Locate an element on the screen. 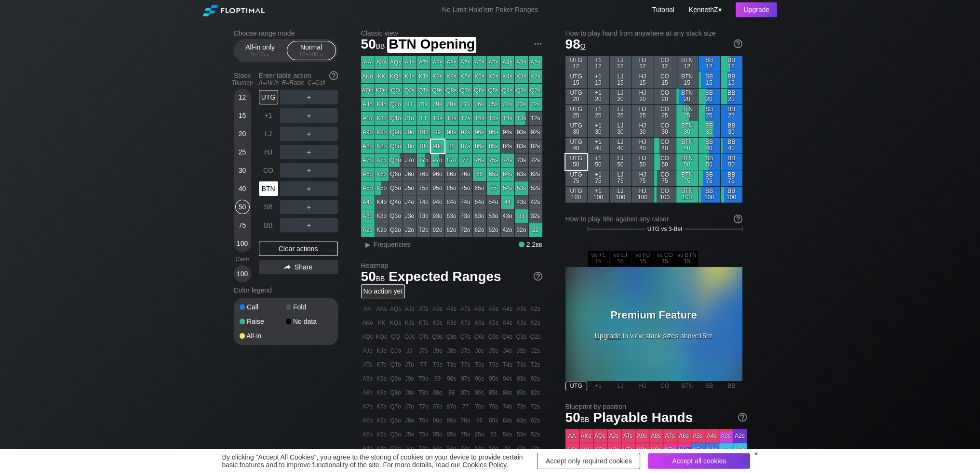 This screenshot has width=980, height=473. div: Q2s is located at coordinates (535, 91).